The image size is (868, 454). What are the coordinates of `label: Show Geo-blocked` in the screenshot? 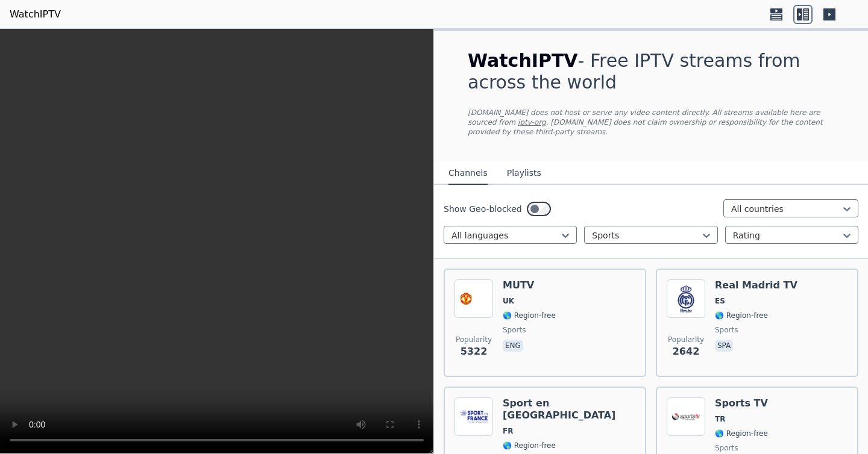 It's located at (483, 209).